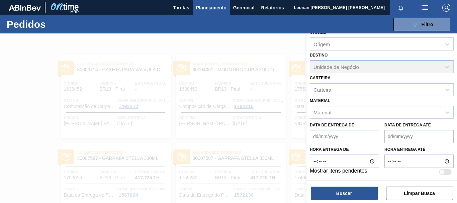 Image resolution: width=457 pixels, height=203 pixels. What do you see at coordinates (321, 44) in the screenshot?
I see `div: Origem` at bounding box center [321, 44].